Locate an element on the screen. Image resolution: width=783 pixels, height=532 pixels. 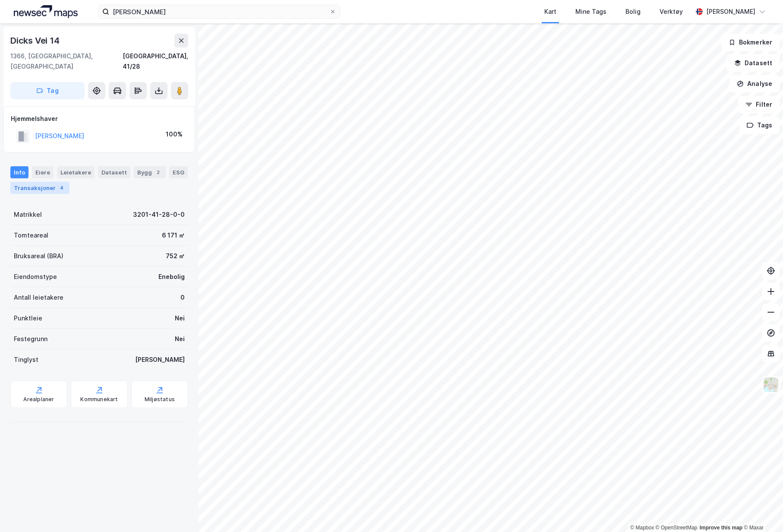
div: Chat Widget is located at coordinates (761, 511).